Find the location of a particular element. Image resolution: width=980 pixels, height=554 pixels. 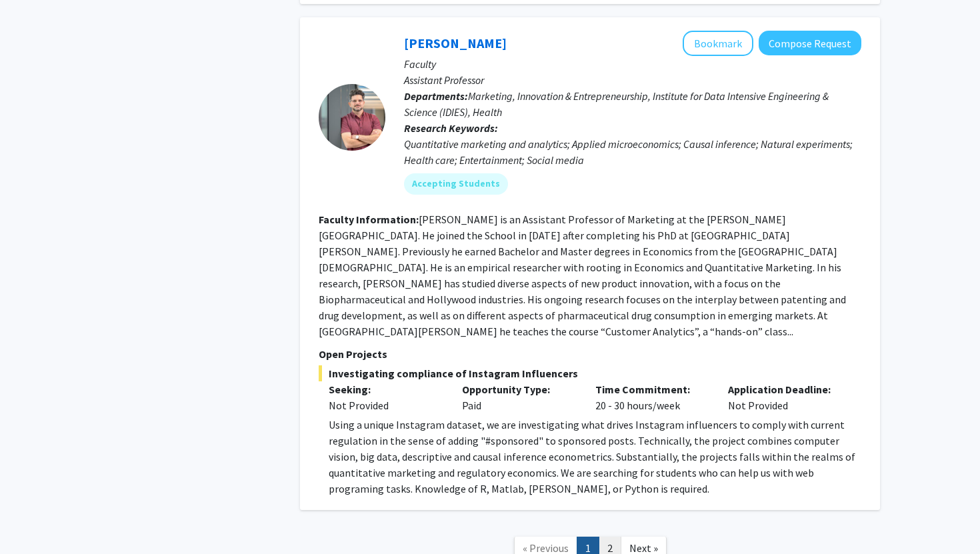

p: Seeking: is located at coordinates (385, 389).